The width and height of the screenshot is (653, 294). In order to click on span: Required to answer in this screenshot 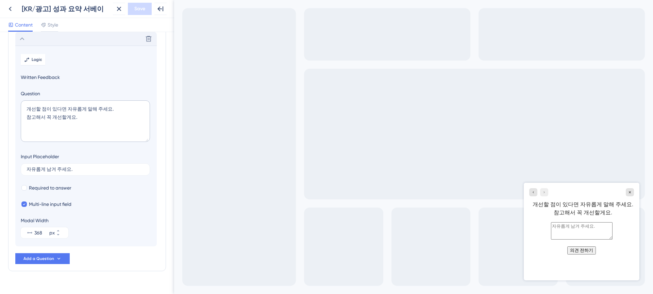, I will do `click(50, 188)`.